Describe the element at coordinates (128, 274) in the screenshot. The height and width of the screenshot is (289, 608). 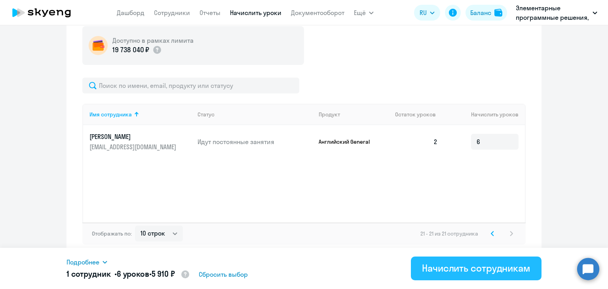
I see `h5: 1 сотрудник • •` at that location.